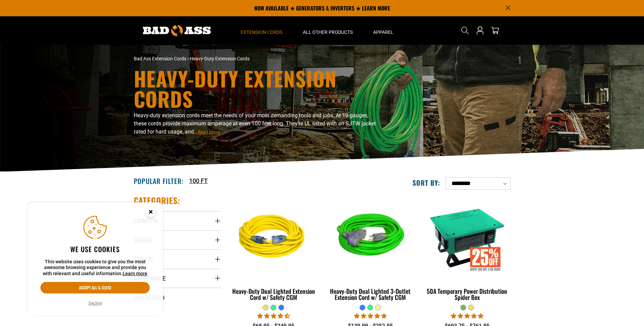 The height and width of the screenshot is (326, 644). What do you see at coordinates (177, 220) in the screenshot?
I see `summary: Length` at bounding box center [177, 220].